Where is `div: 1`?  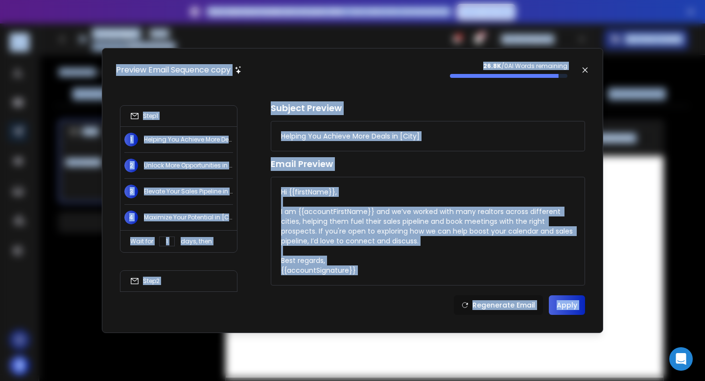
div: 1 is located at coordinates (167, 242).